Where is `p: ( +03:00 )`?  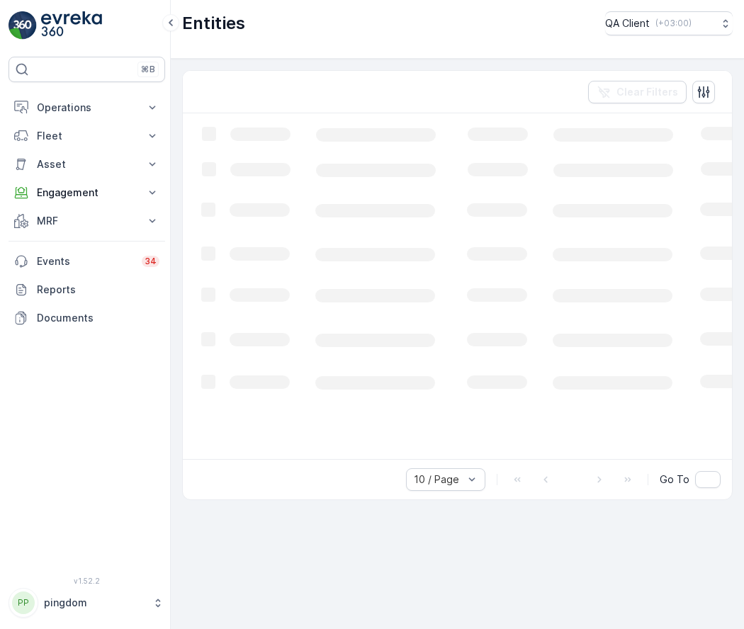
p: ( +03:00 ) is located at coordinates (673, 23).